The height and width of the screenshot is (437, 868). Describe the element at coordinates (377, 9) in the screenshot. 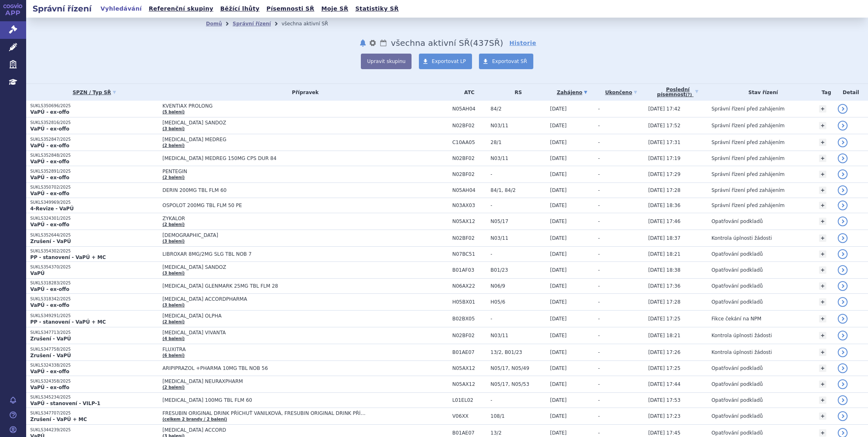

I see `a: Statistiky SŘ` at that location.